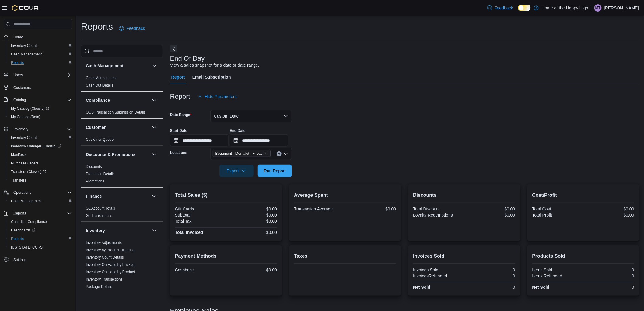 This screenshot has height=311, width=644. I want to click on span: Inventory On Hand by Package, so click(111, 265).